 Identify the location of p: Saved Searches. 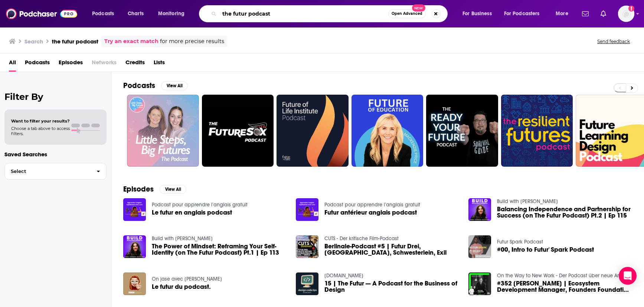
(55, 154).